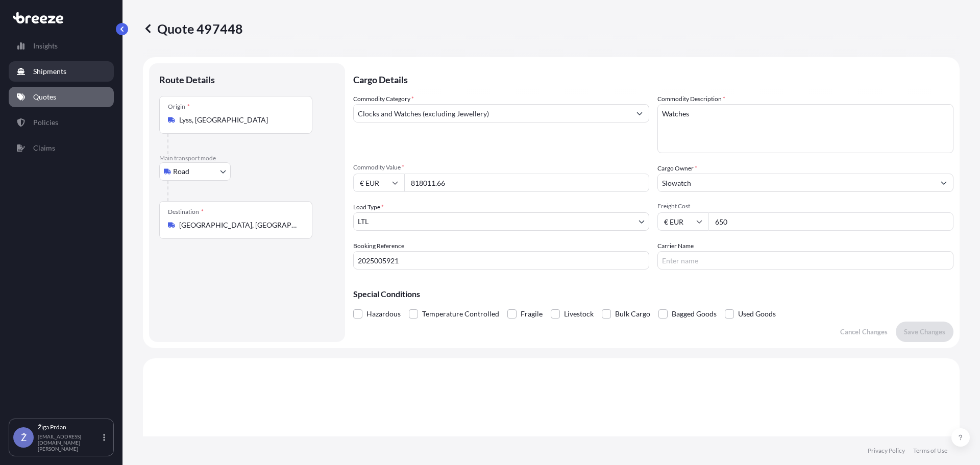  What do you see at coordinates (45, 46) in the screenshot?
I see `p: Insights` at bounding box center [45, 46].